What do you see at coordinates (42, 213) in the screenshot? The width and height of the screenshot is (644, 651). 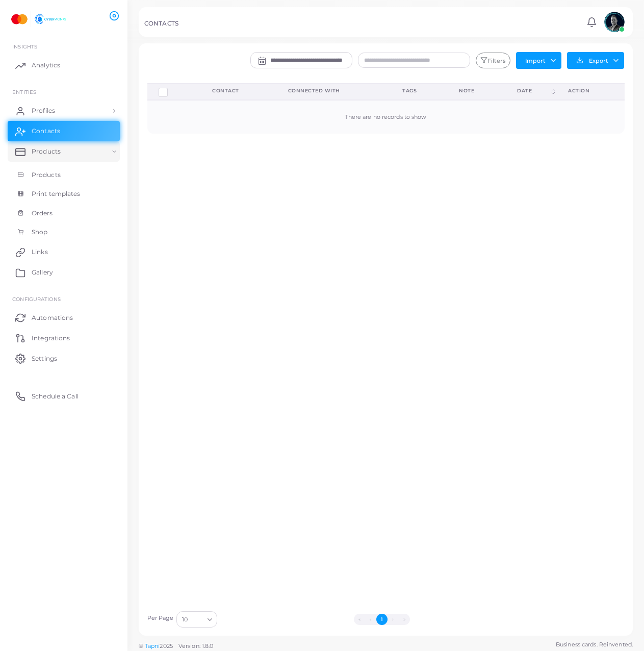 I see `span: Orders` at bounding box center [42, 213].